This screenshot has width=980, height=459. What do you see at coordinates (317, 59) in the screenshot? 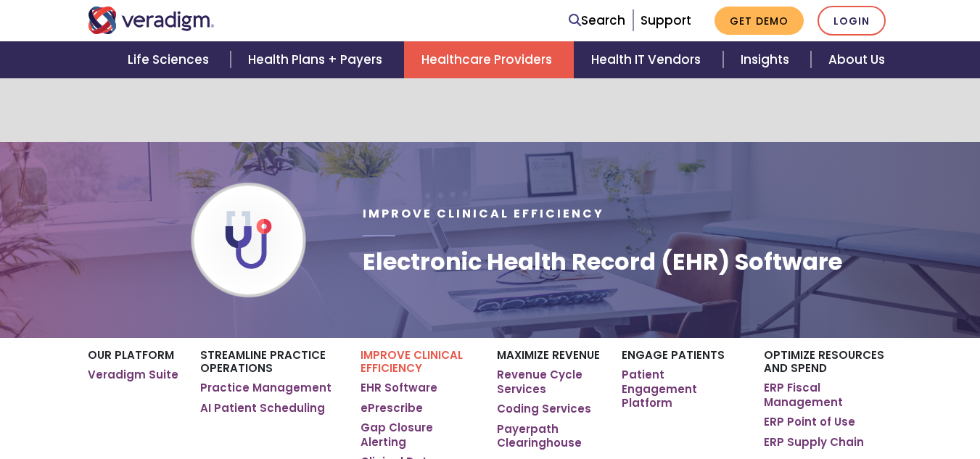
I see `a: Health Plans + Payers` at bounding box center [317, 59].